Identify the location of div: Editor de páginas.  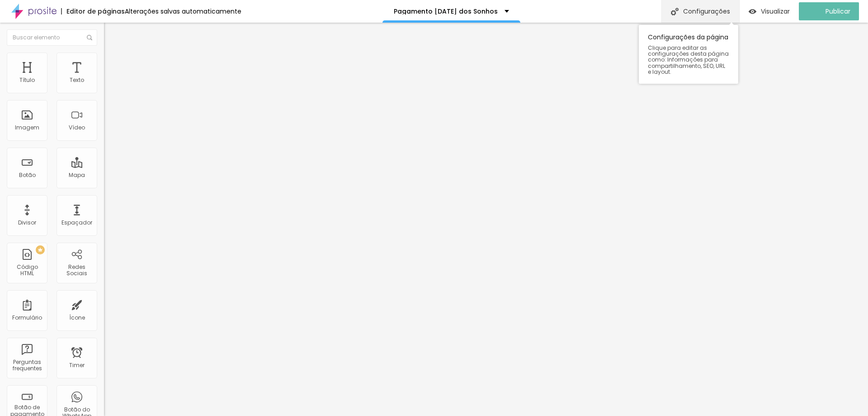
(93, 11).